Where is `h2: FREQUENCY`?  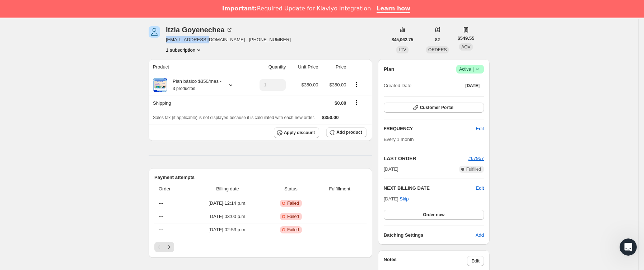 h2: FREQUENCY is located at coordinates (430, 129).